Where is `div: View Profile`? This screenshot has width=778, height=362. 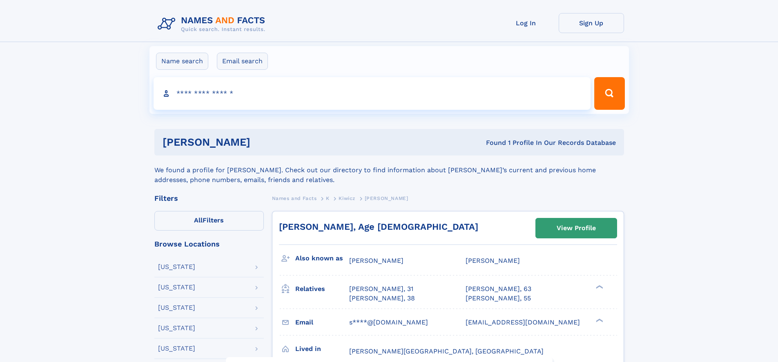 div: View Profile is located at coordinates (576, 228).